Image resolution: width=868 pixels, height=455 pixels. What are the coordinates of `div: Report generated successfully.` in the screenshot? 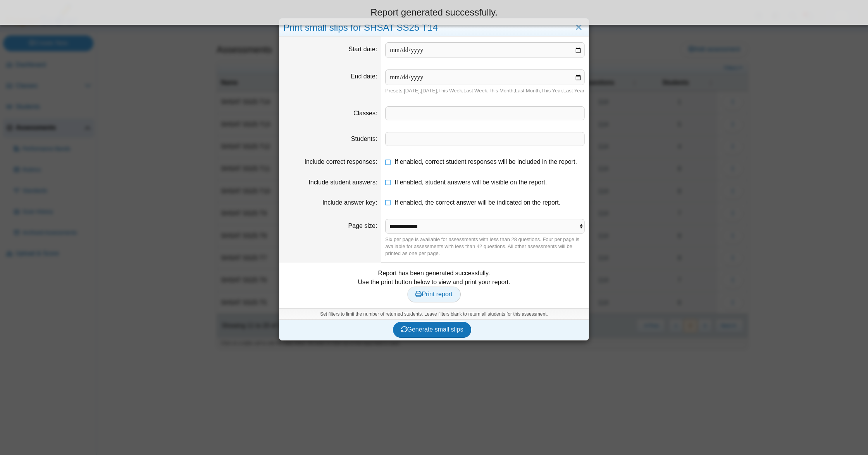 It's located at (434, 13).